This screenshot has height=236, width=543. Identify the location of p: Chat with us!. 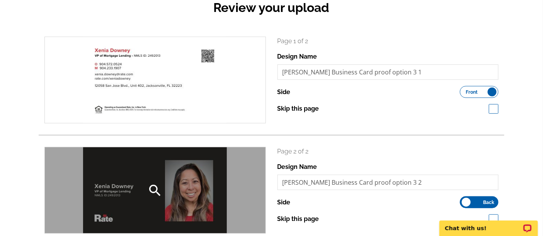
(49, 17).